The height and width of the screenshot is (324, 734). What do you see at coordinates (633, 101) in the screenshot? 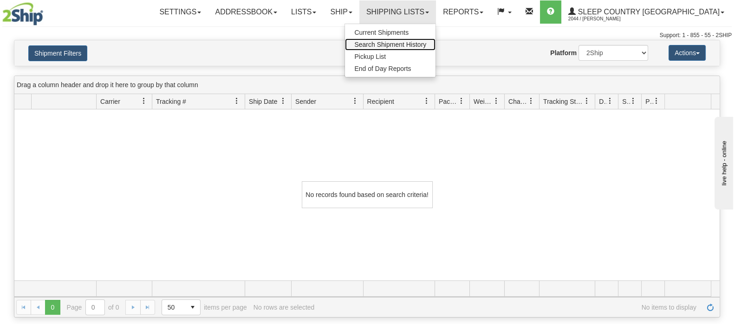
I see `a: Shipment Issues filter column settings` at bounding box center [633, 101].